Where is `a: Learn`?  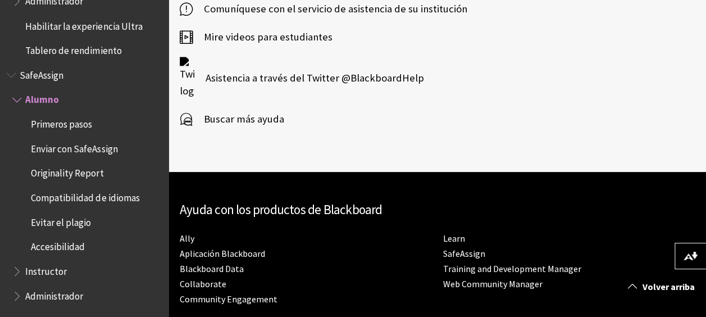
a: Learn is located at coordinates (454, 238).